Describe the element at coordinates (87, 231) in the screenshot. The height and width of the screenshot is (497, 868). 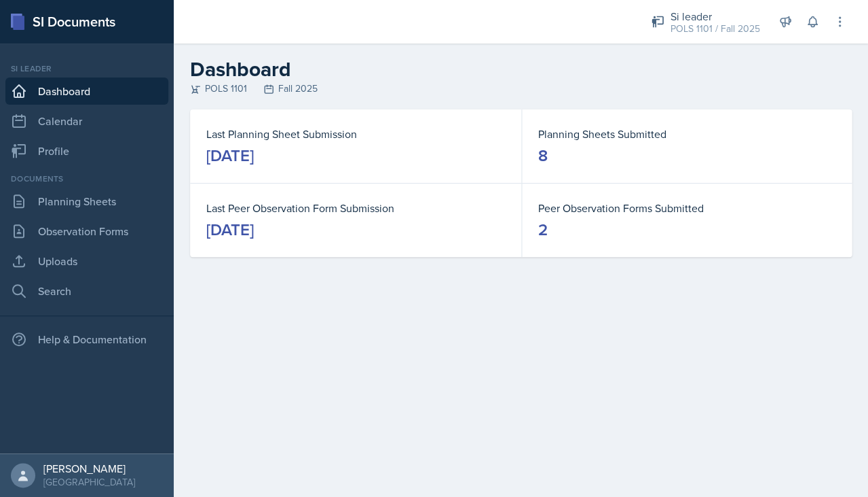
I see `a: Observation Forms` at that location.